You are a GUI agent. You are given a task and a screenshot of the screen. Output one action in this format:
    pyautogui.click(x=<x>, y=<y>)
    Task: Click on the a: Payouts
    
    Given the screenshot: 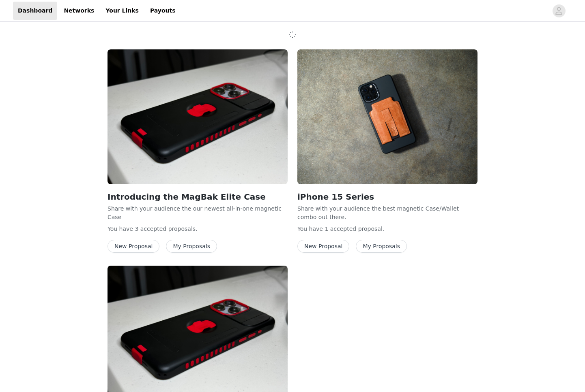 What is the action you would take?
    pyautogui.click(x=163, y=10)
    